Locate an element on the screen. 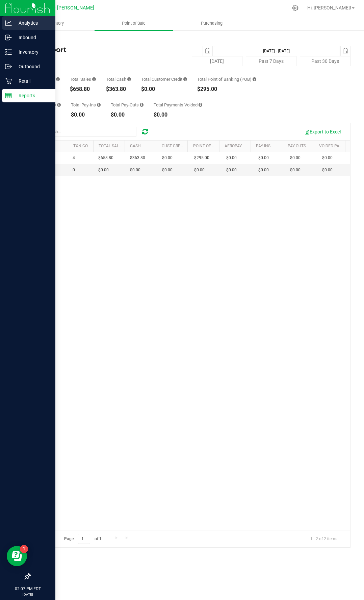  inline-svg: Outbound is located at coordinates (9, 66).